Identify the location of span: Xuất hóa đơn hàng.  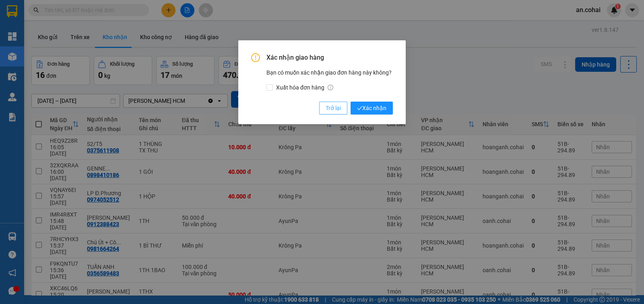
(305, 88).